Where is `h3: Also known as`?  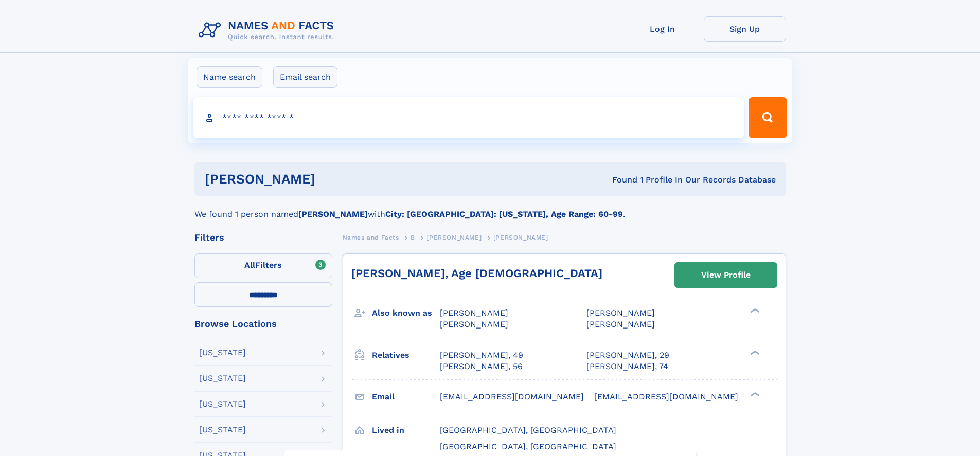 h3: Also known as is located at coordinates (406, 313).